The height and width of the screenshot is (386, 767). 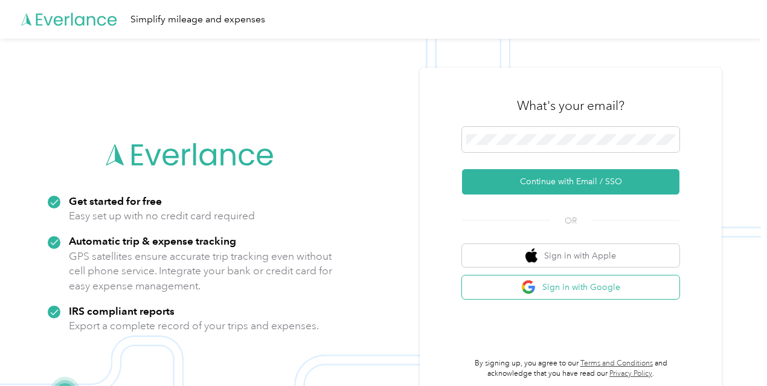 What do you see at coordinates (528, 287) in the screenshot?
I see `img: google logo` at bounding box center [528, 287].